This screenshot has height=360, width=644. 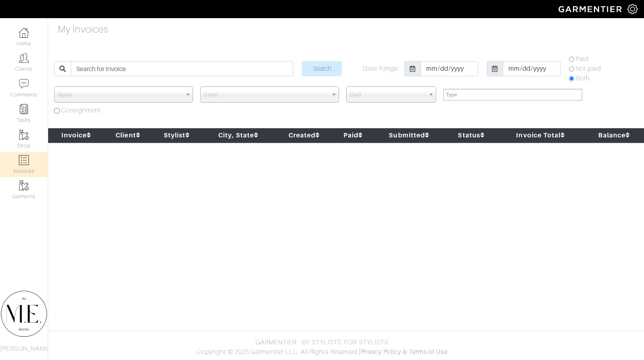 What do you see at coordinates (304, 135) in the screenshot?
I see `a: Created` at bounding box center [304, 135].